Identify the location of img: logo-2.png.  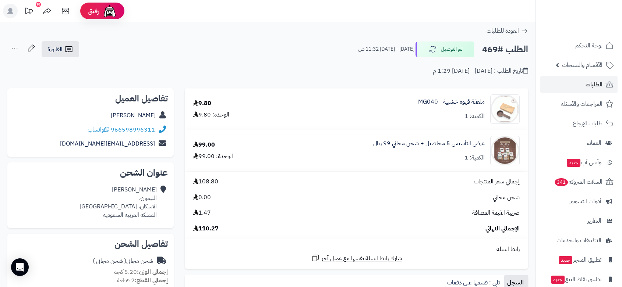
(593, 25).